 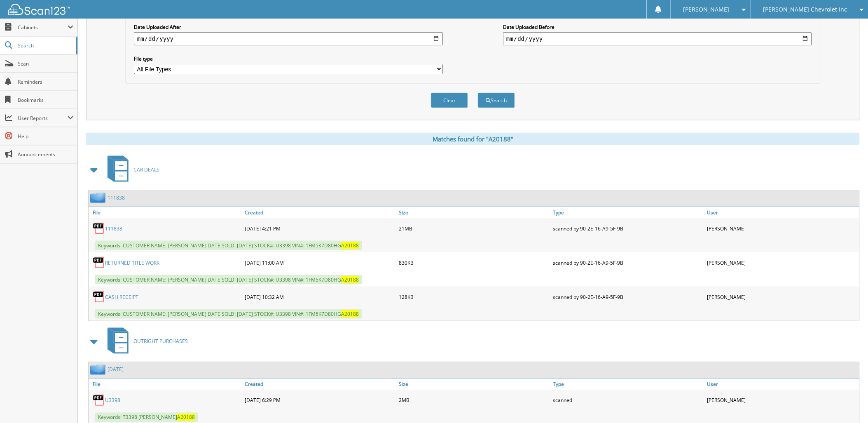 I want to click on div: 2MB, so click(x=474, y=400).